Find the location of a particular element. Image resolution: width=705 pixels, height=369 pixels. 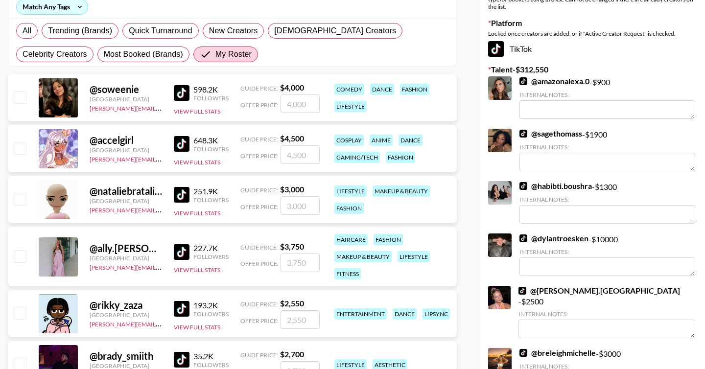

span: Celebrity Creators is located at coordinates (55, 54).